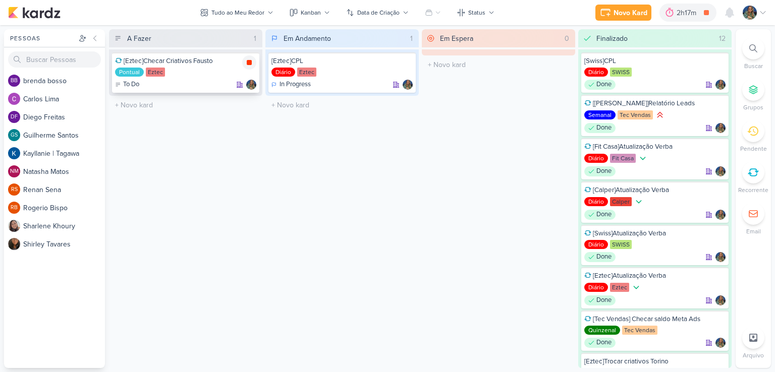 The width and height of the screenshot is (775, 372). I want to click on div: To Do, so click(127, 85).